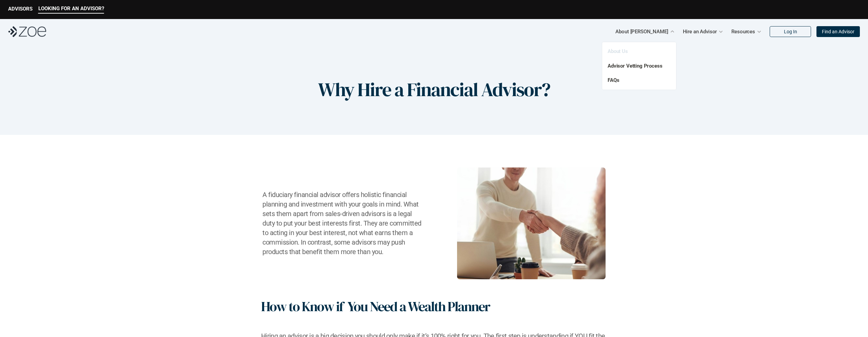 This screenshot has width=868, height=337. What do you see at coordinates (617, 52) in the screenshot?
I see `a: About Us` at bounding box center [617, 52].